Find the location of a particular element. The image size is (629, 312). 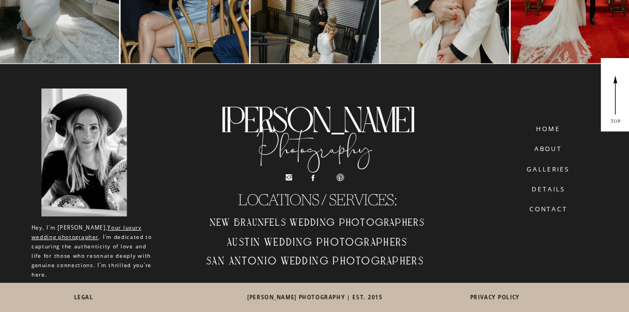

a: San Antonio Wedding Photographers is located at coordinates (315, 263).